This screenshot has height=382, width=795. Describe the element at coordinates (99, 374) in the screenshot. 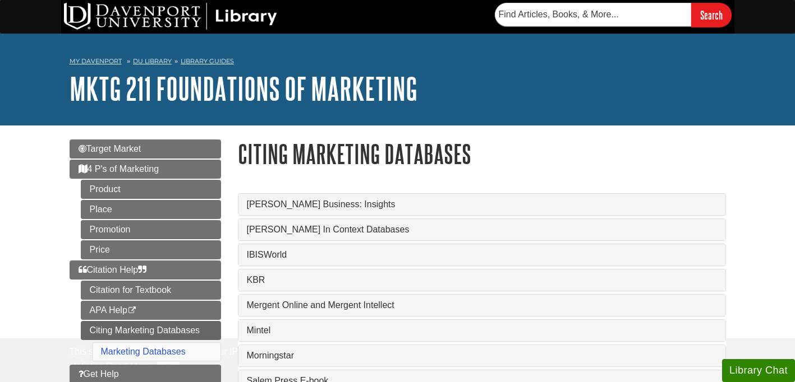

I see `span: Get Help` at that location.